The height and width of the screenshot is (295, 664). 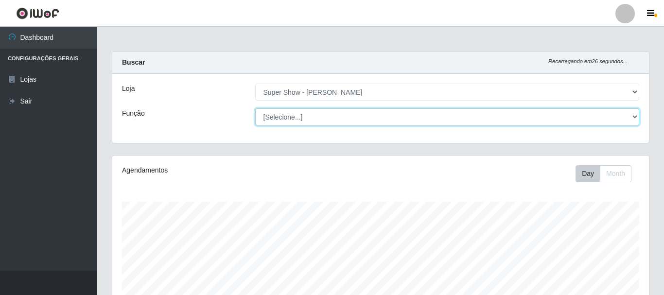 What do you see at coordinates (616, 174) in the screenshot?
I see `button: Month` at bounding box center [616, 174].